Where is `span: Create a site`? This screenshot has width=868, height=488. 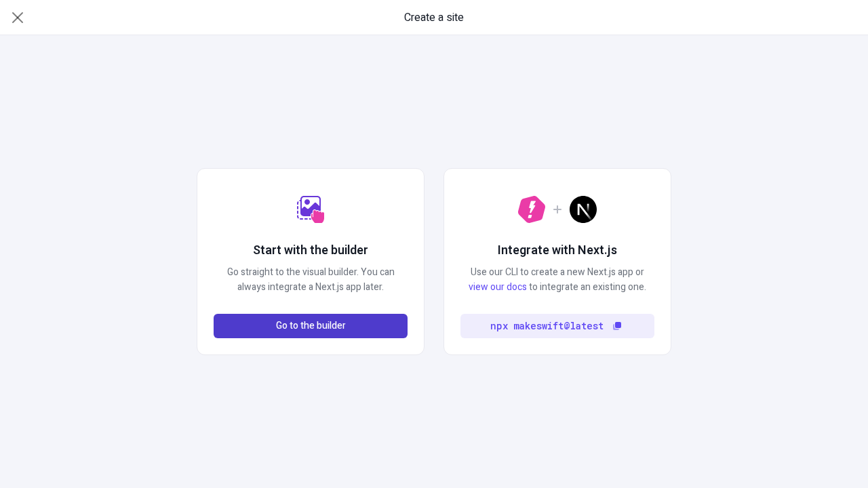
span: Create a site is located at coordinates (434, 18).